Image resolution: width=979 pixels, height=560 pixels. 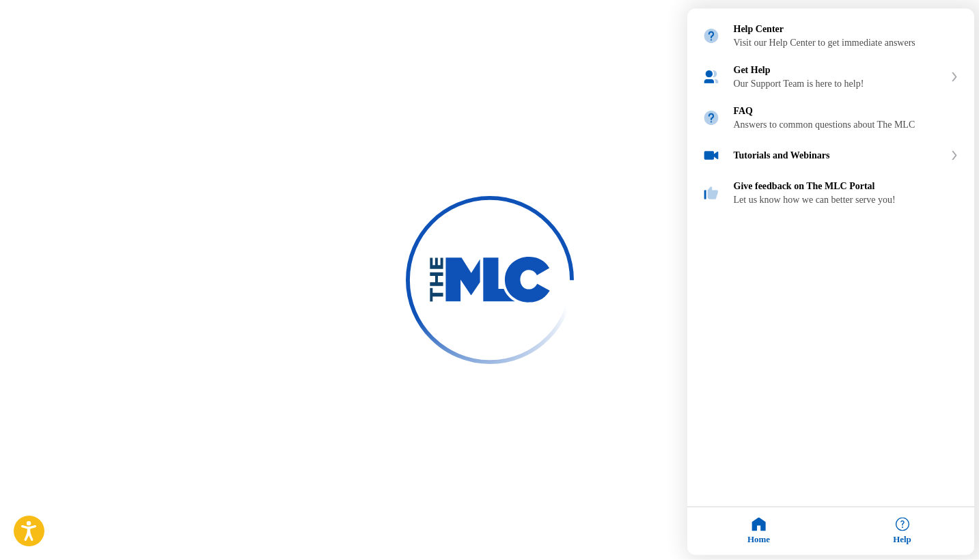 I want to click on div: Resource center home modules, so click(x=831, y=112).